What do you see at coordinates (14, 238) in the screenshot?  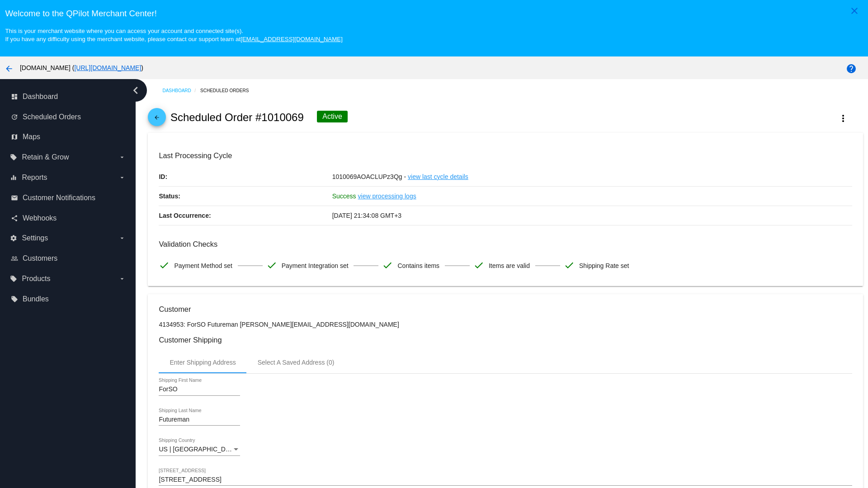 I see `i: settings` at bounding box center [14, 238].